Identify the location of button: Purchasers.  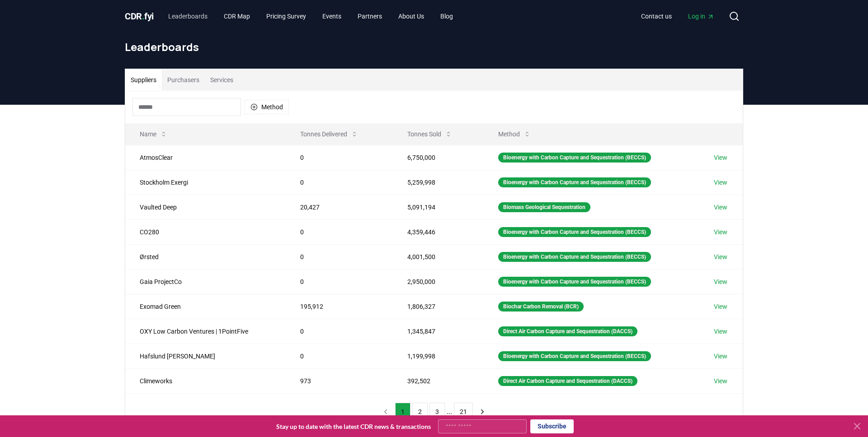
(183, 80).